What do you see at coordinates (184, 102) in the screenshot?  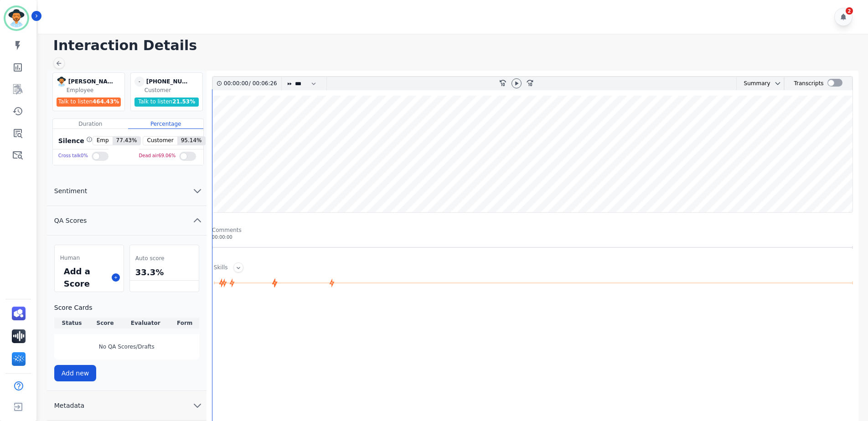 I see `span: 21.53 %` at bounding box center [184, 102].